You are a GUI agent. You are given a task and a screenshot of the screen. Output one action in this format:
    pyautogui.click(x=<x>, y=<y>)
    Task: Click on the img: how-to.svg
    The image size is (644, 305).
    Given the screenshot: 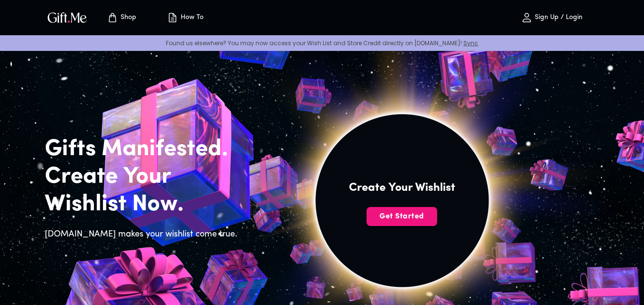 What is the action you would take?
    pyautogui.click(x=173, y=18)
    